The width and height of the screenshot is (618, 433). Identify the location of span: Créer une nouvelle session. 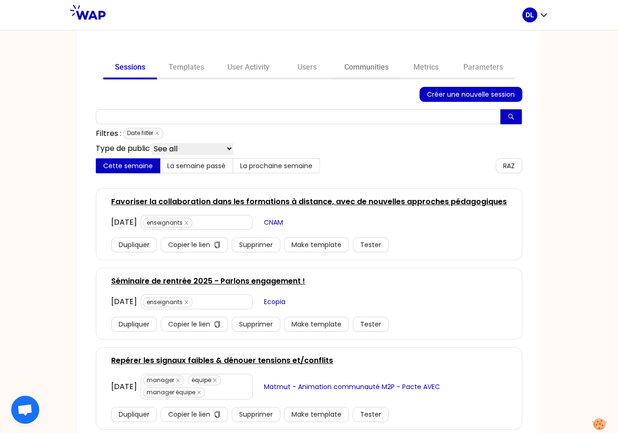
(471, 94).